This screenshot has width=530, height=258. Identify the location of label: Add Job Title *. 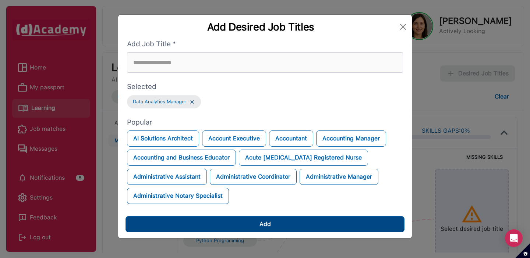
(265, 44).